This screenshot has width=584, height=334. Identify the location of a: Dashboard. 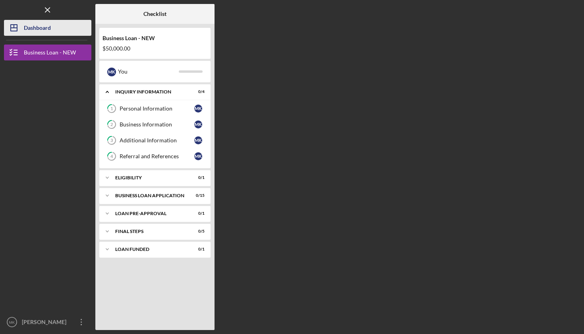
(48, 28).